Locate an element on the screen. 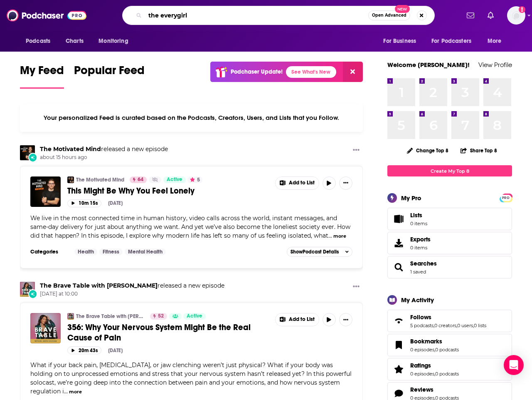 This screenshot has width=532, height=400. span: This Might Be Why You Feel Lonely is located at coordinates (131, 190).